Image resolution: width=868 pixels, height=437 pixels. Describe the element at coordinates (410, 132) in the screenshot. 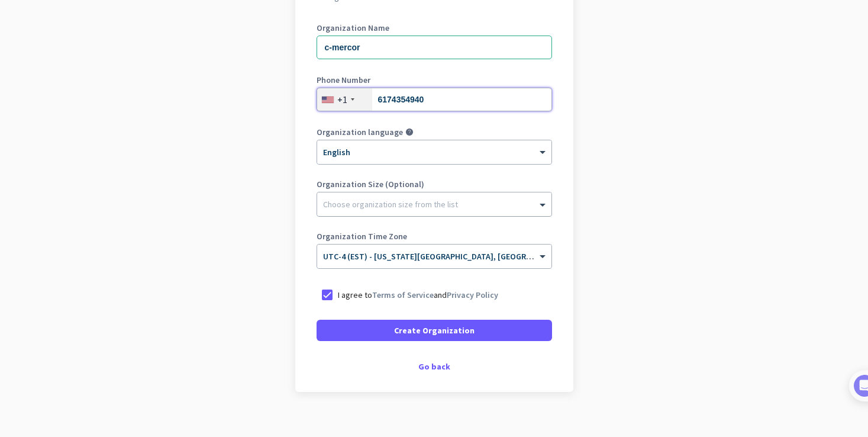

I see `i: help` at that location.